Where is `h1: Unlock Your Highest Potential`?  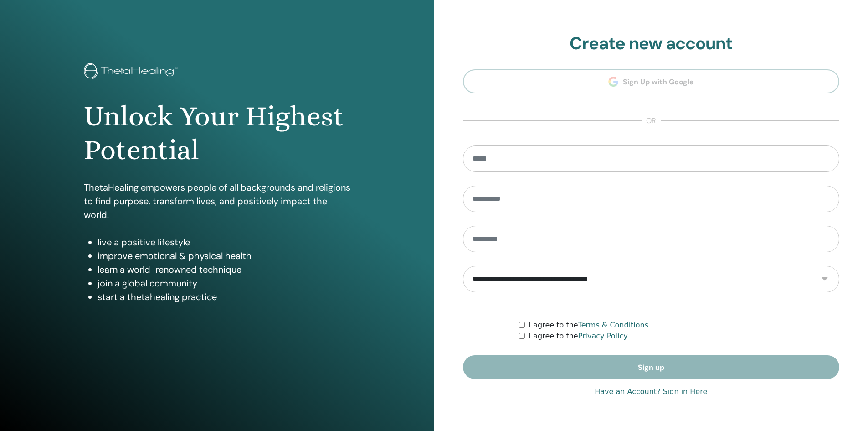 h1: Unlock Your Highest Potential is located at coordinates (217, 133).